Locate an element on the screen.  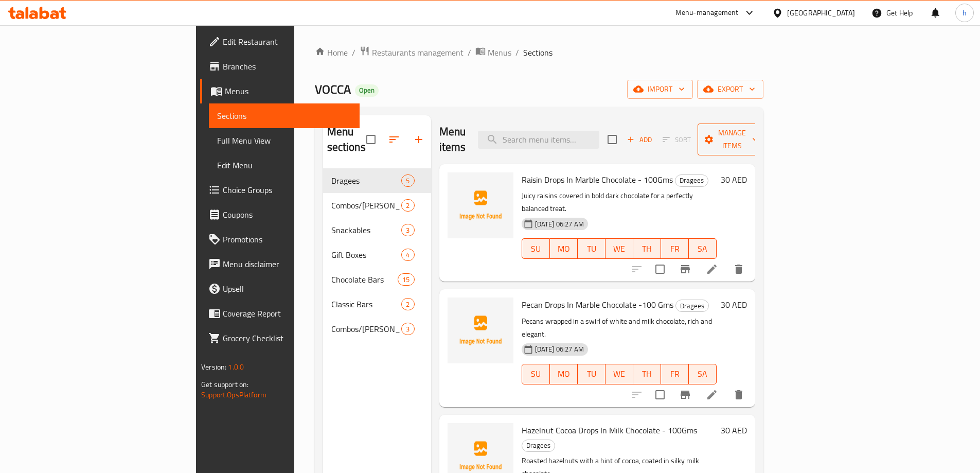
span: Select section first is located at coordinates (677, 139).